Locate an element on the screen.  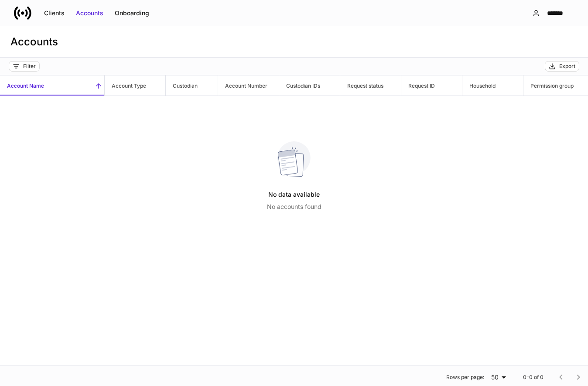
span: Custodian IDs is located at coordinates (309, 86).